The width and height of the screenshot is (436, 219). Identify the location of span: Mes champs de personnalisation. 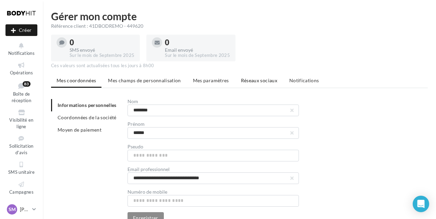
(144, 80).